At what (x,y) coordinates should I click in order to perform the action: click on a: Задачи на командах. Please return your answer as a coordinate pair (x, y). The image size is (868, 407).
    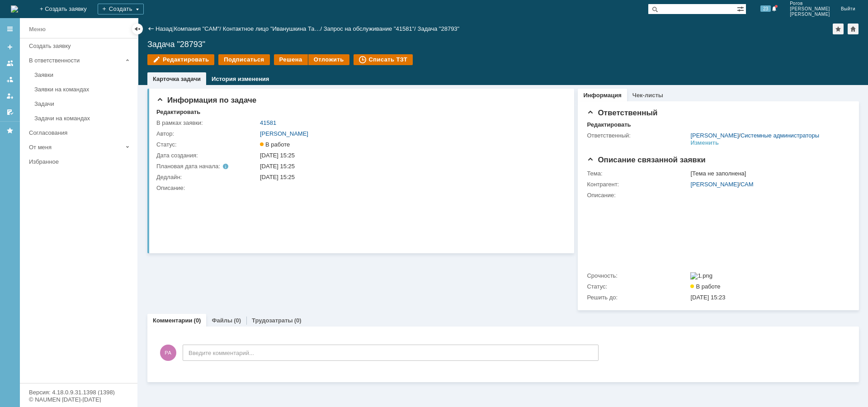
    Looking at the image, I should click on (83, 118).